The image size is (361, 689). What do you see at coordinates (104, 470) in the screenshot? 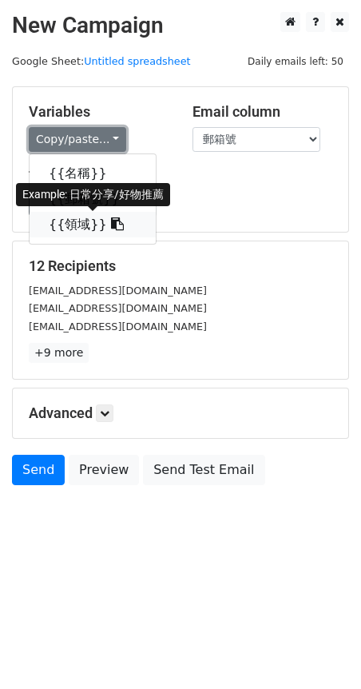
I see `a: Preview` at bounding box center [104, 470].